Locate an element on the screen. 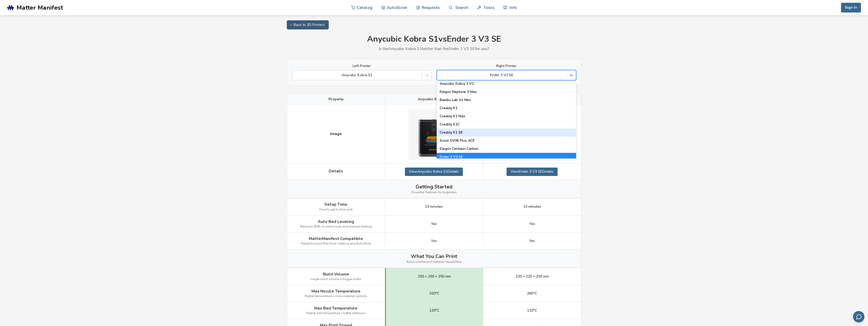 The image size is (868, 326). input: Ender 3 V3 SESovol SV07AnkerMake M5Anycubic I3 MegaAnycubic I3 Mega SAnycubic Kobra 2 MaxAnycubic... is located at coordinates (440, 75).